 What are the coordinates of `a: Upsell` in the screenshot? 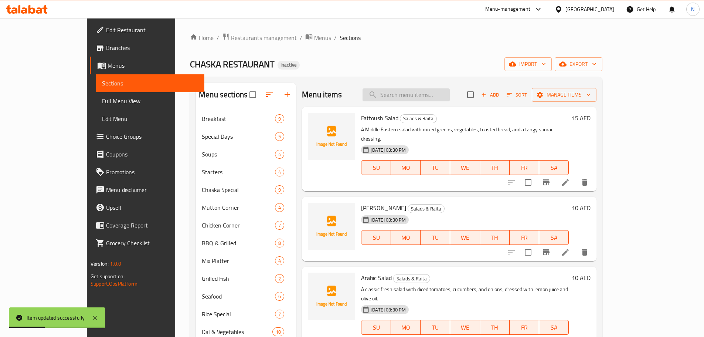 It's located at (147, 207).